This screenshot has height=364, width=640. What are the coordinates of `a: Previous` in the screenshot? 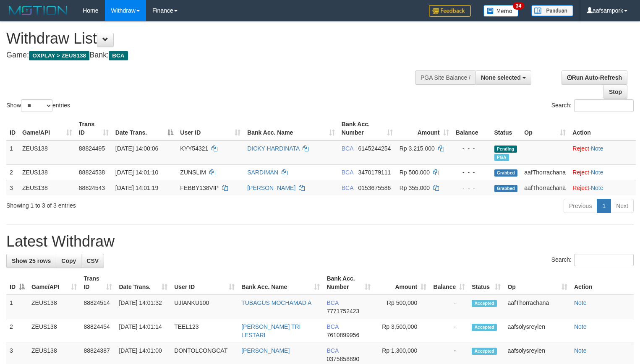 It's located at (580, 206).